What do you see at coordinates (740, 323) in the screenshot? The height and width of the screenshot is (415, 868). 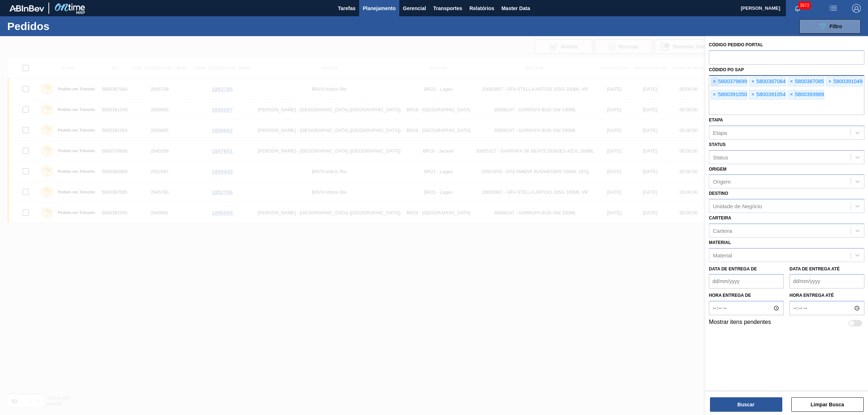 I see `label: Mostrar itens pendentes` at bounding box center [740, 323].